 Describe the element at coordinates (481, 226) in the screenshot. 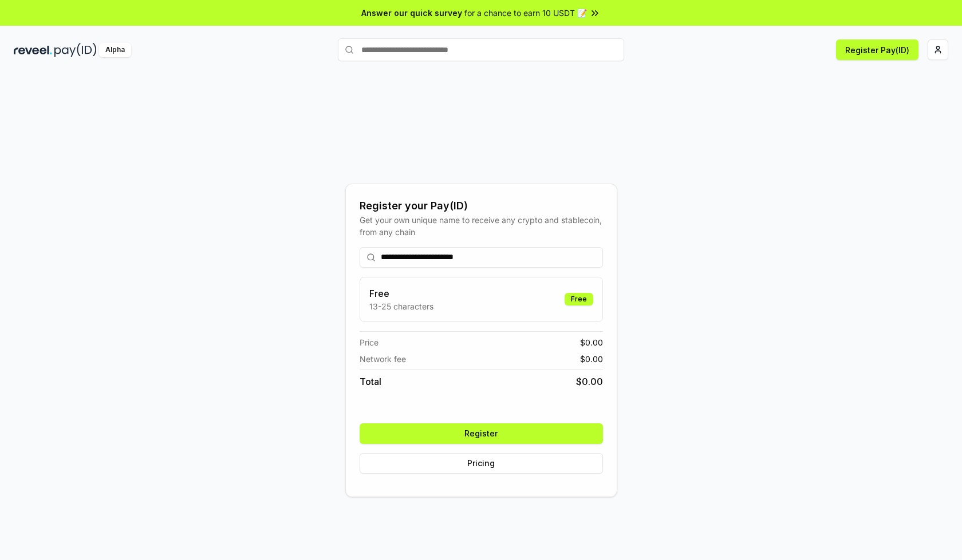

I see `div: Get your own unique name to receive any crypto and stablecoin, from any chain` at that location.